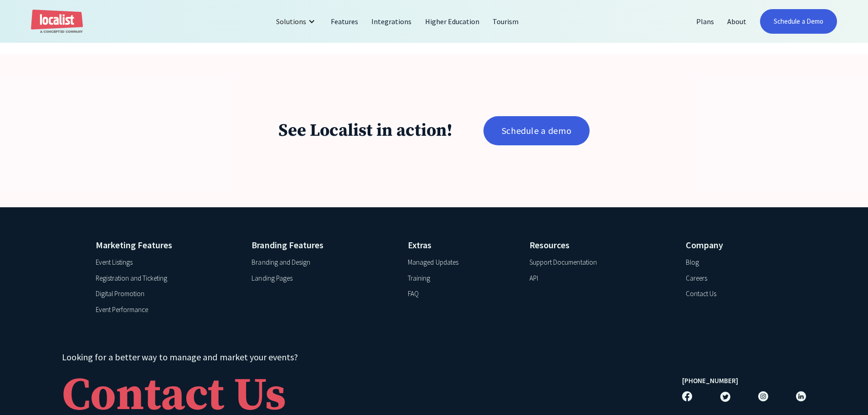 This screenshot has width=868, height=415. What do you see at coordinates (392, 22) in the screenshot?
I see `a: Integrations` at bounding box center [392, 22].